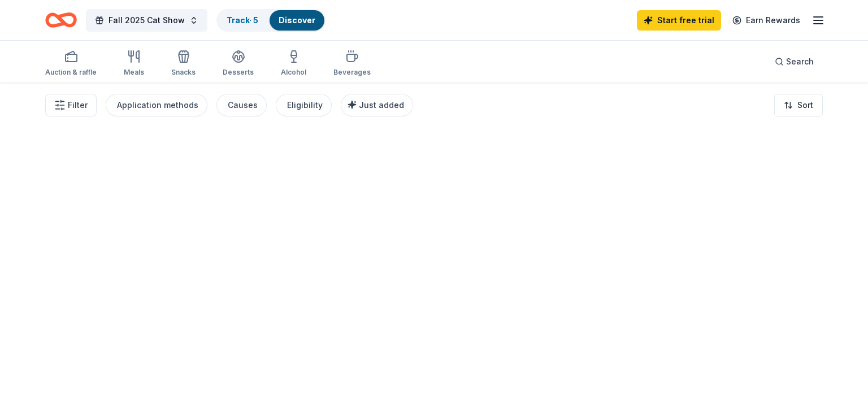 The image size is (868, 393). What do you see at coordinates (293, 64) in the screenshot?
I see `button: Alcohol` at bounding box center [293, 64].